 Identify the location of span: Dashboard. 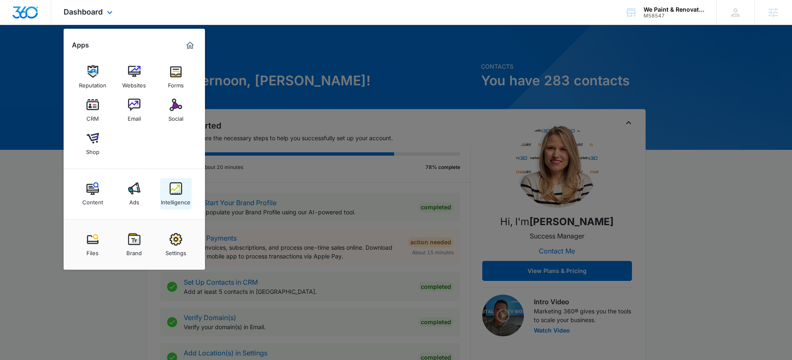
(83, 12).